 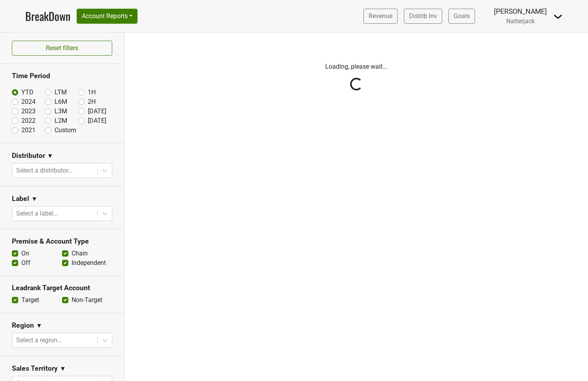 I want to click on p: Loading, please wait..., so click(x=357, y=67).